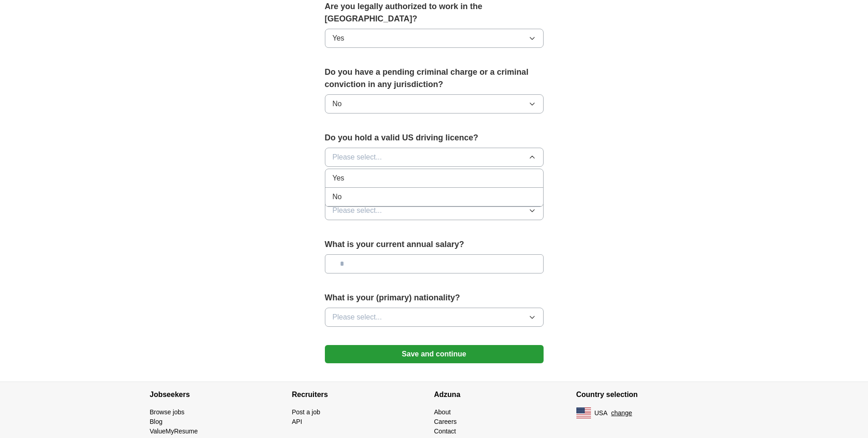 This screenshot has height=438, width=868. What do you see at coordinates (446, 422) in the screenshot?
I see `a: Careers` at bounding box center [446, 422].